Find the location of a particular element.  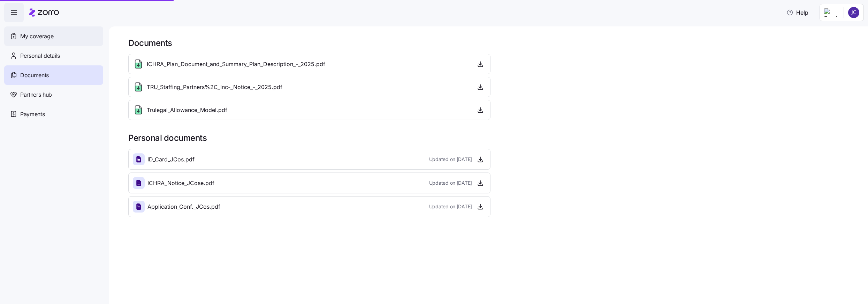

span: My coverage is located at coordinates (36, 36).